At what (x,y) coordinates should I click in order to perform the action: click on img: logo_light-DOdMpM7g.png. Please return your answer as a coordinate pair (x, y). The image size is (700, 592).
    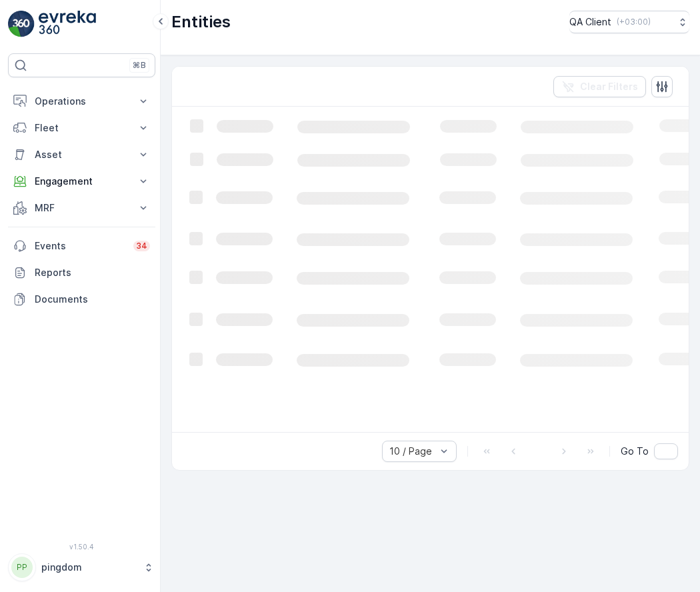
    Looking at the image, I should click on (68, 24).